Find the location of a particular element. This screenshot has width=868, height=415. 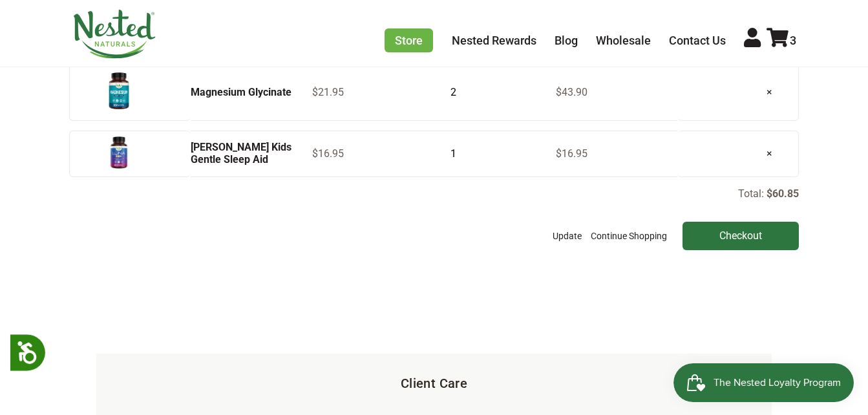

h5: Client Care is located at coordinates (433, 383).